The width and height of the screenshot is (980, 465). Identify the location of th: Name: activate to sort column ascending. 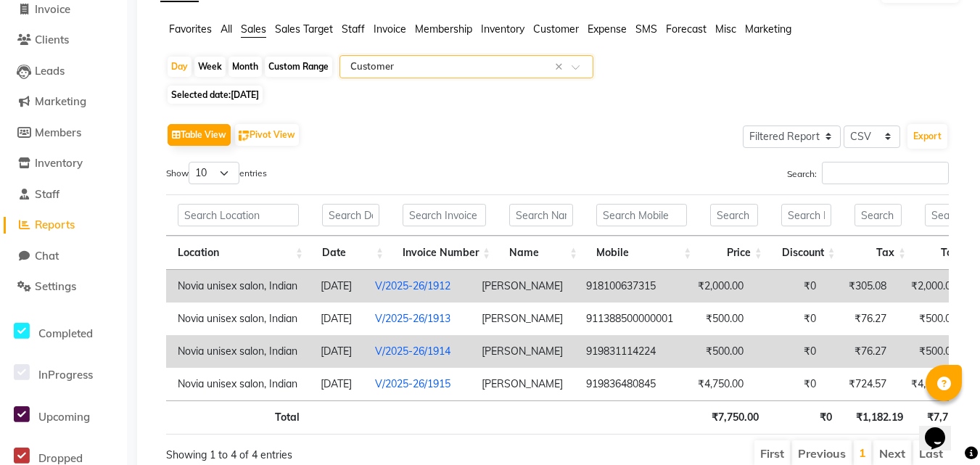
(541, 252).